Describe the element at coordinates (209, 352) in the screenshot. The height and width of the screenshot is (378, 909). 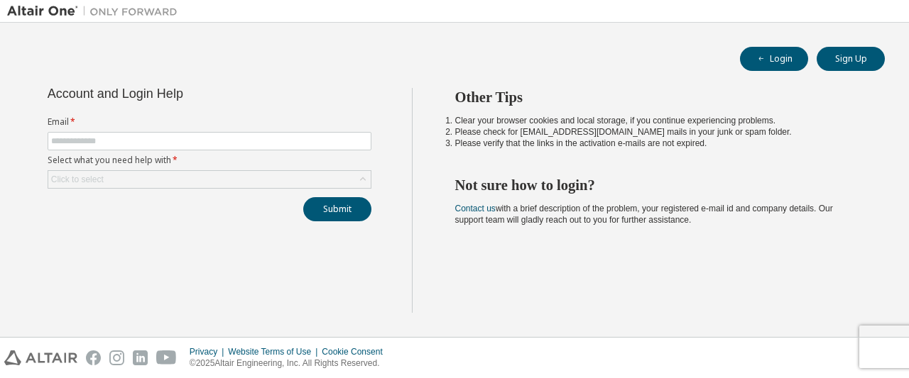
I see `div: Privacy` at that location.